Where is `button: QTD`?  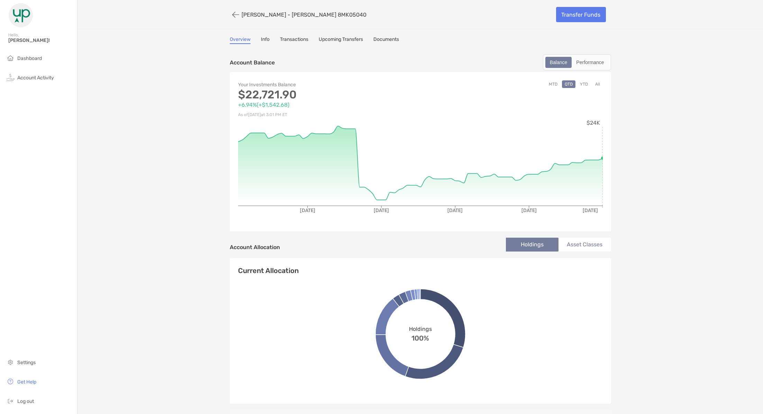 button: QTD is located at coordinates (569, 84).